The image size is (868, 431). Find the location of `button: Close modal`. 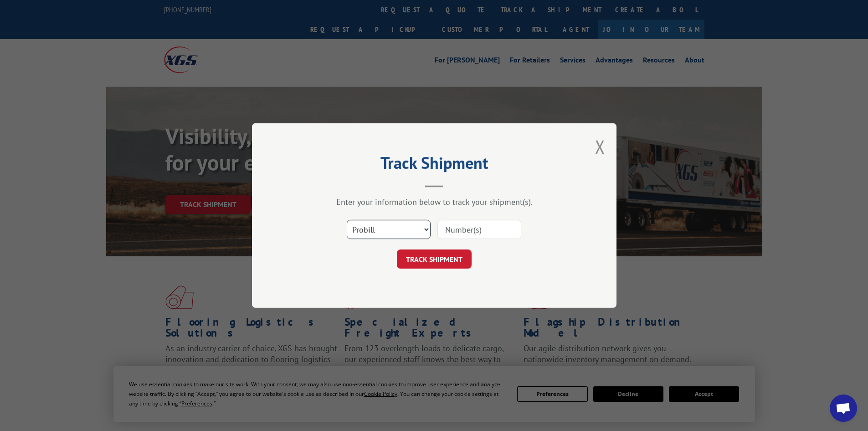

button: Close modal is located at coordinates (600, 146).